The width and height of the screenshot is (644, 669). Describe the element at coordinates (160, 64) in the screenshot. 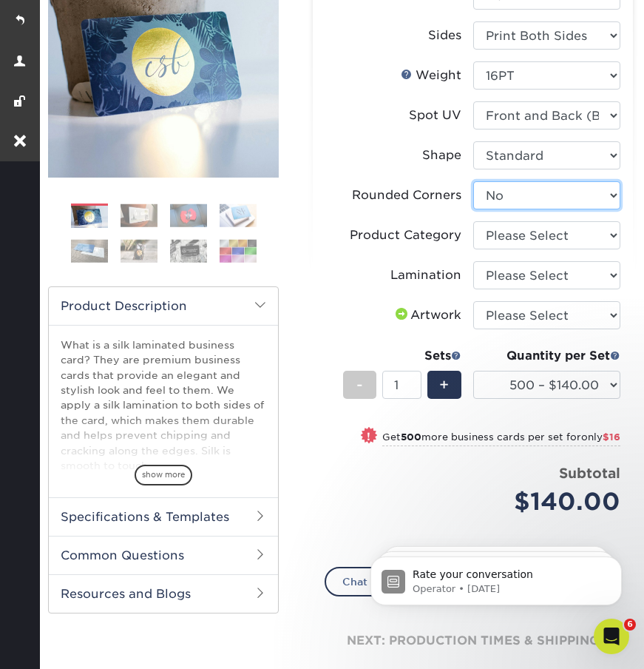

I see `p: Message from Operator, sent 3w ago` at that location.